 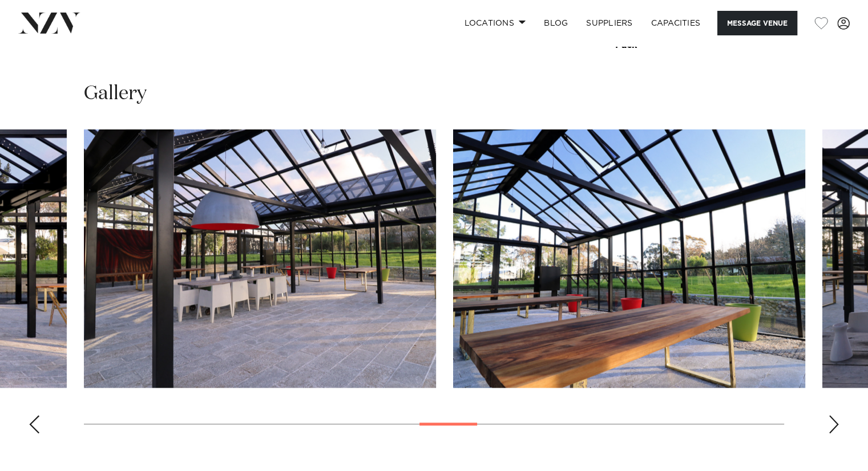 What do you see at coordinates (629, 258) in the screenshot?
I see `swiper-slide: 13 / 23` at bounding box center [629, 258].